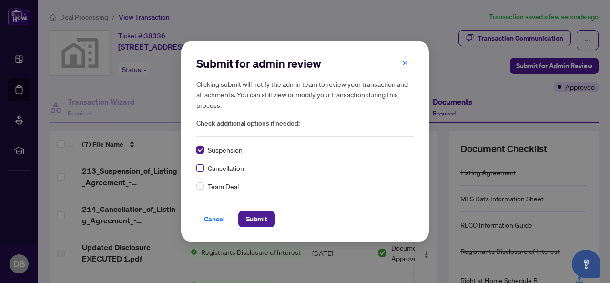 Image resolution: width=610 pixels, height=283 pixels. I want to click on h2: Submit for admin review, so click(305, 63).